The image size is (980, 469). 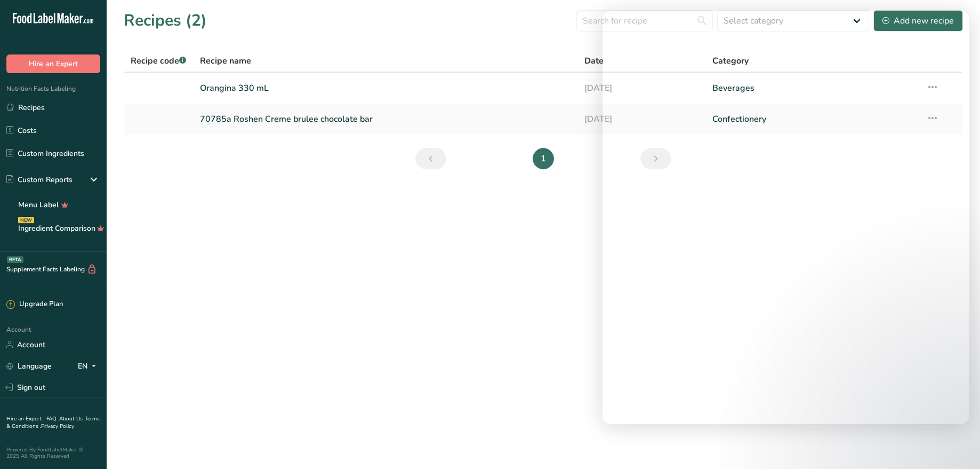 I want to click on span: Recipe name, so click(x=225, y=61).